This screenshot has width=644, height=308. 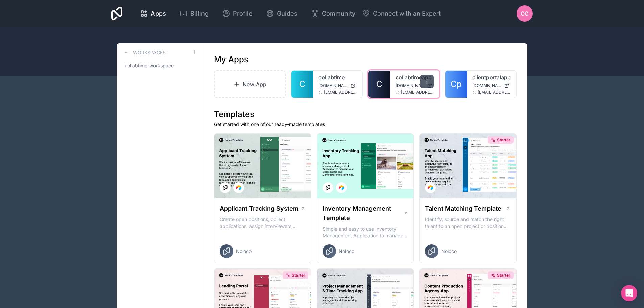 I want to click on h1: My Apps, so click(x=231, y=59).